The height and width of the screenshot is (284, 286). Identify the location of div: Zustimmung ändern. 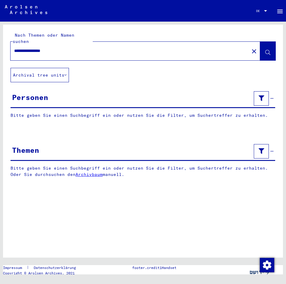
(266, 265).